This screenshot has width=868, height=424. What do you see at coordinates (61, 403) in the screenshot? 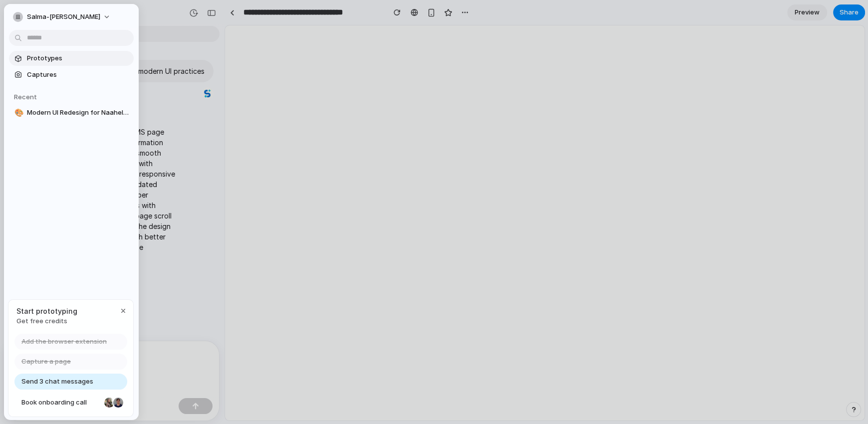
I see `span: Book onboarding call` at bounding box center [61, 403].